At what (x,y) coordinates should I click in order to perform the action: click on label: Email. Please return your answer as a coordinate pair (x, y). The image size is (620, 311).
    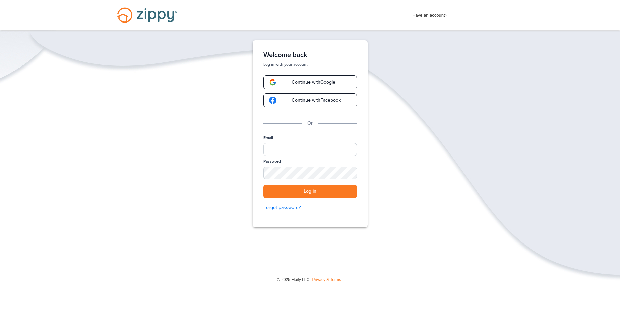
    Looking at the image, I should click on (268, 137).